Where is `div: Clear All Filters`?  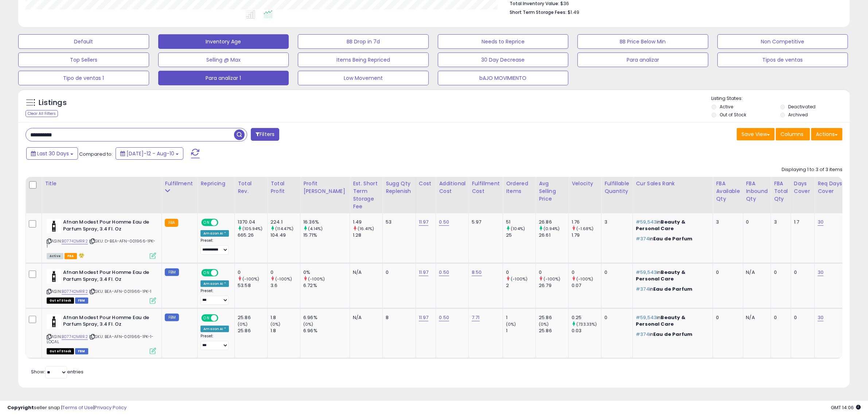 div: Clear All Filters is located at coordinates (42, 113).